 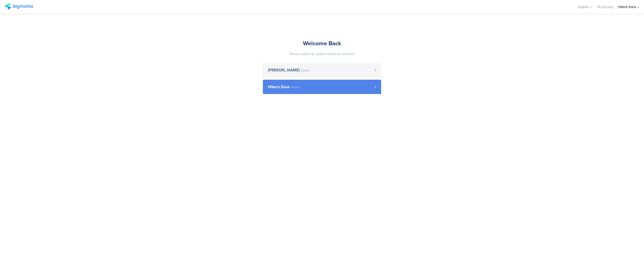 I want to click on span: Hitech Zone, so click(x=279, y=87).